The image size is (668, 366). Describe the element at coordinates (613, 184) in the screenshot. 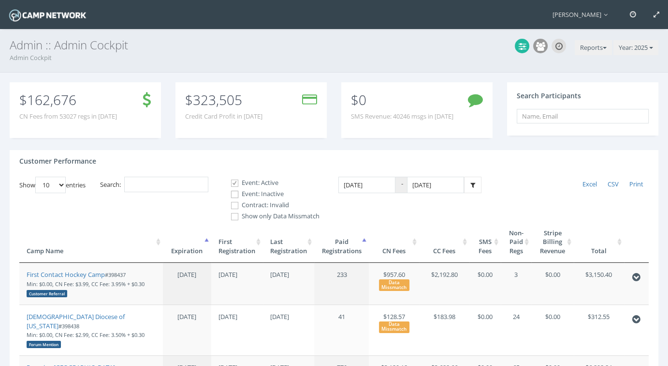

I see `span: CSV` at that location.